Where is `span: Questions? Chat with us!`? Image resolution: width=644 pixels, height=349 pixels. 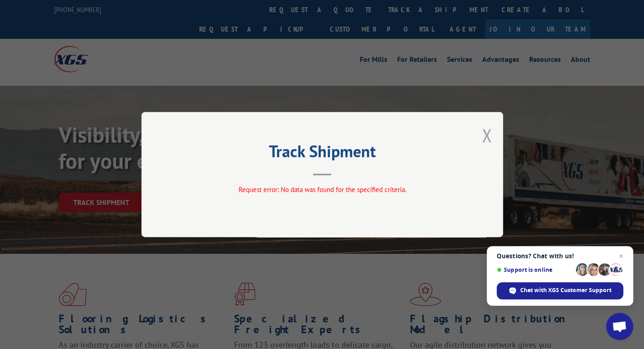 span: Questions? Chat with us! is located at coordinates (560, 256).